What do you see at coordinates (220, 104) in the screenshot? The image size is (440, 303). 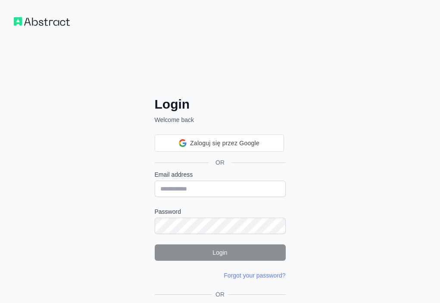 I see `h2: Login` at bounding box center [220, 104].